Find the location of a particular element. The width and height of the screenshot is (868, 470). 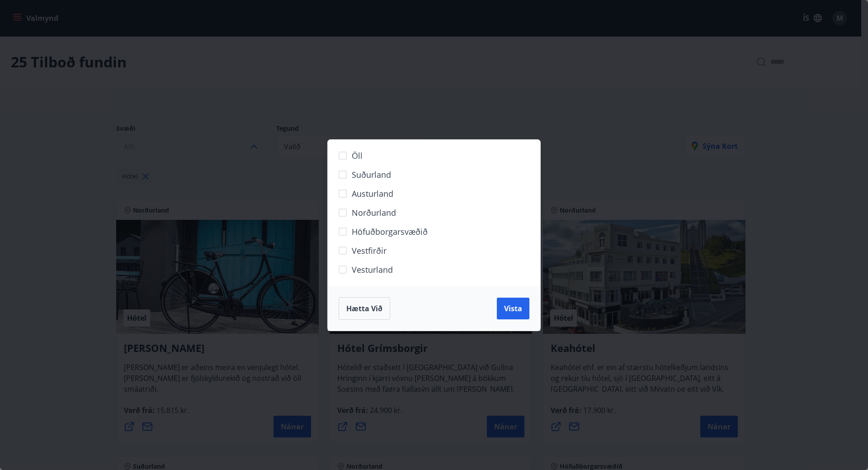

span: Höfuðborgarsvæðið is located at coordinates (390, 231).